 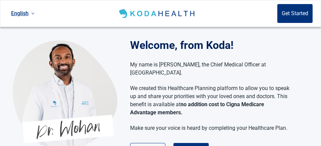 I want to click on img: Koda Health, so click(x=157, y=13).